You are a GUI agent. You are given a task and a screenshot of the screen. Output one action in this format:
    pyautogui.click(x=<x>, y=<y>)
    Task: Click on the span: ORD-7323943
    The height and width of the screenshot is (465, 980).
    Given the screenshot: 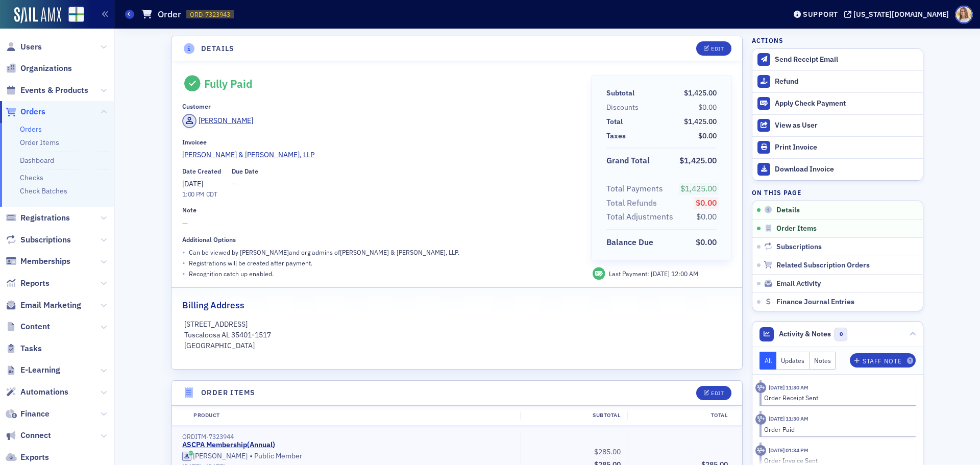 What is the action you would take?
    pyautogui.click(x=210, y=14)
    